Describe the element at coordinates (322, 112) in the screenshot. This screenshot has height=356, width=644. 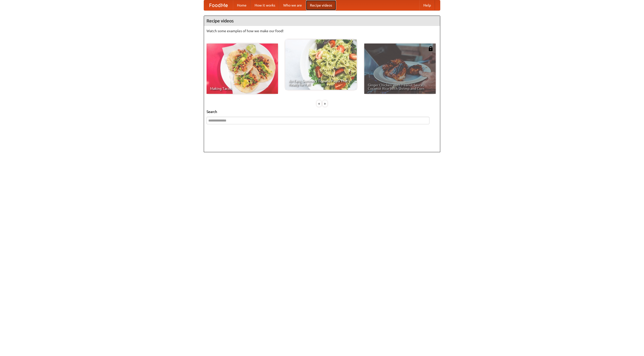
I see `h5: Search` at that location.